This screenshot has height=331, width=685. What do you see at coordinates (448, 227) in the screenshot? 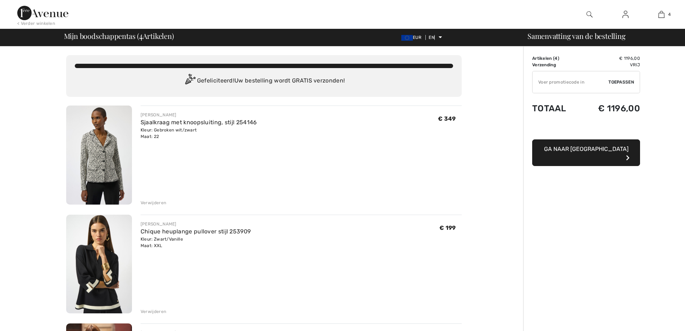
I see `font: € 199` at bounding box center [448, 227].